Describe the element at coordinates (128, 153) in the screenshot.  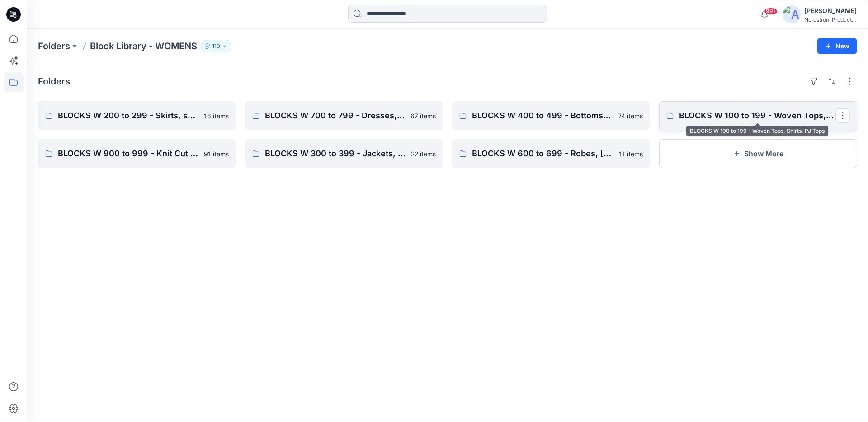
I see `p: BLOCKS W 900 to 999 - Knit Cut & Sew Tops` at that location.